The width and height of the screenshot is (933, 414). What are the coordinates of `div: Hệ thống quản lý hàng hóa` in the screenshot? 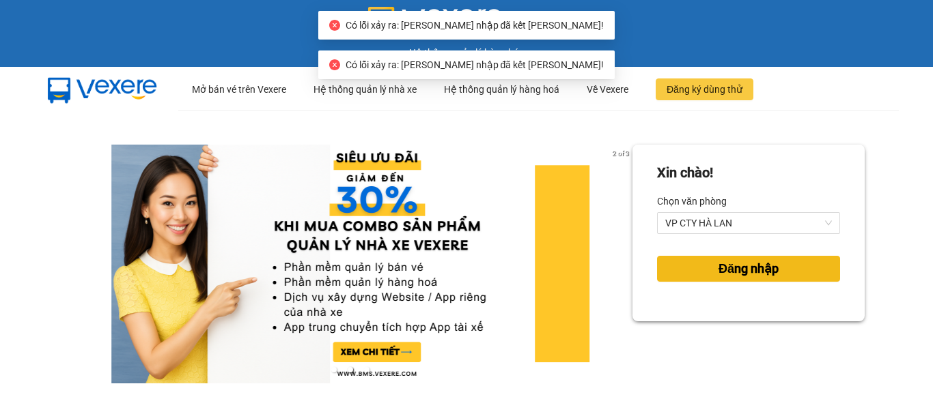 It's located at (466, 53).